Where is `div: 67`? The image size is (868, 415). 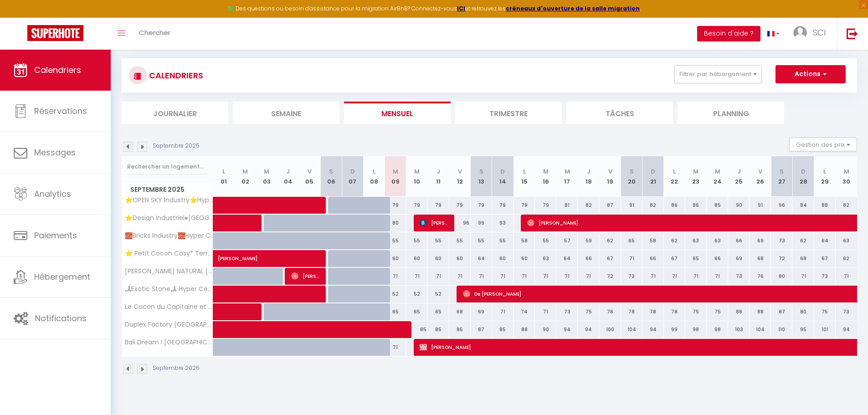 div: 67 is located at coordinates (825, 258).